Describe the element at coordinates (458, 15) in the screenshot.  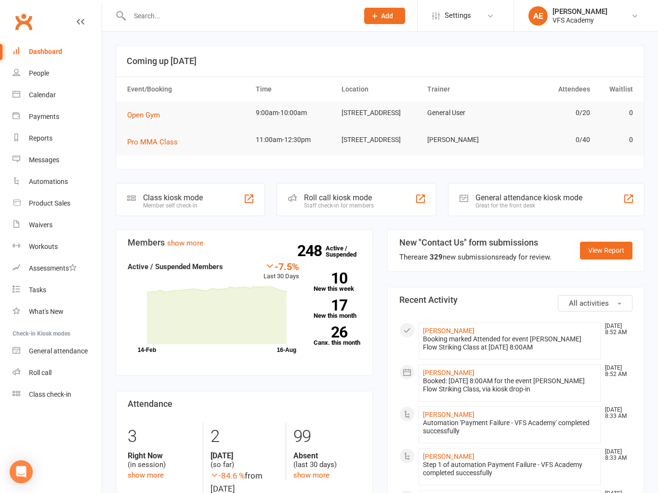
I see `span: Settings` at that location.